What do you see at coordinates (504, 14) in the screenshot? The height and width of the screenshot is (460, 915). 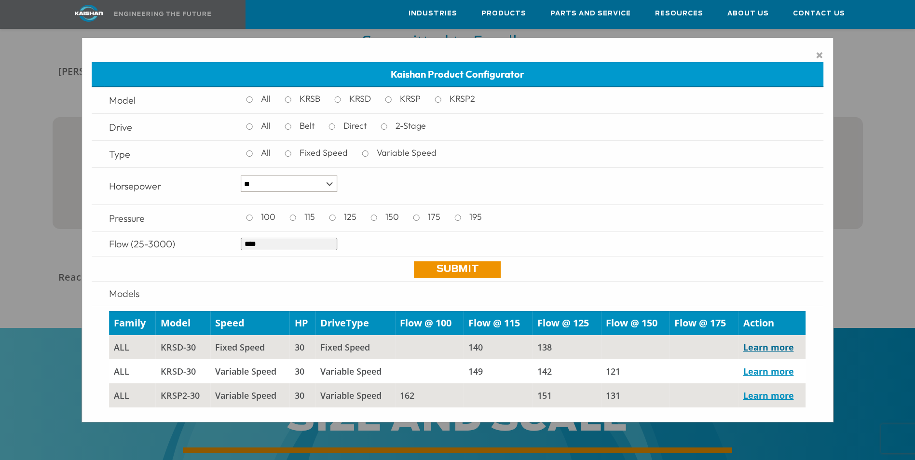 I see `a: Products` at bounding box center [504, 14].